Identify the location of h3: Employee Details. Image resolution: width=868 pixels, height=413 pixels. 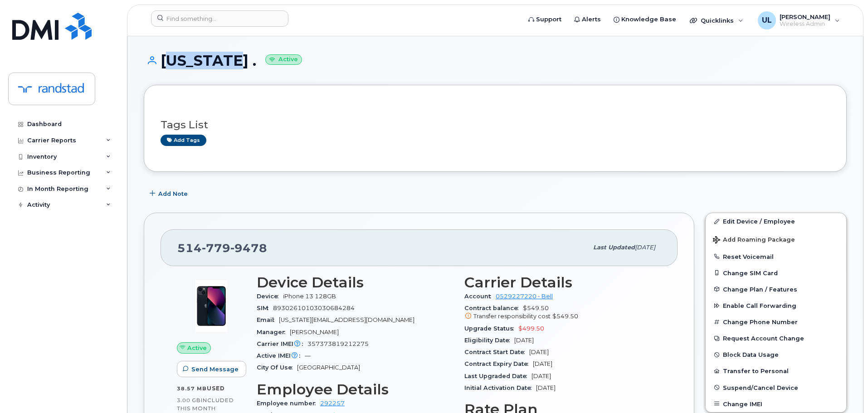
(355, 389).